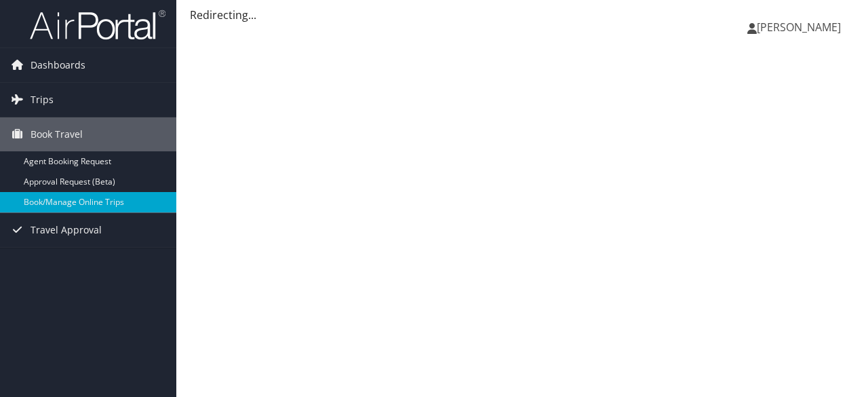 The width and height of the screenshot is (868, 397). Describe the element at coordinates (522, 15) in the screenshot. I see `div: Redirecting...` at that location.